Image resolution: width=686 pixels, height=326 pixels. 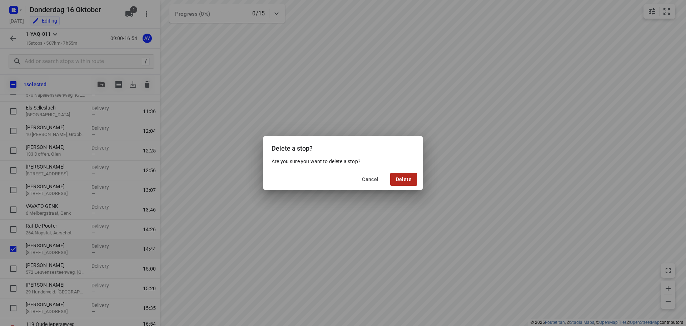 I want to click on div: Delete a stop?, so click(x=343, y=147).